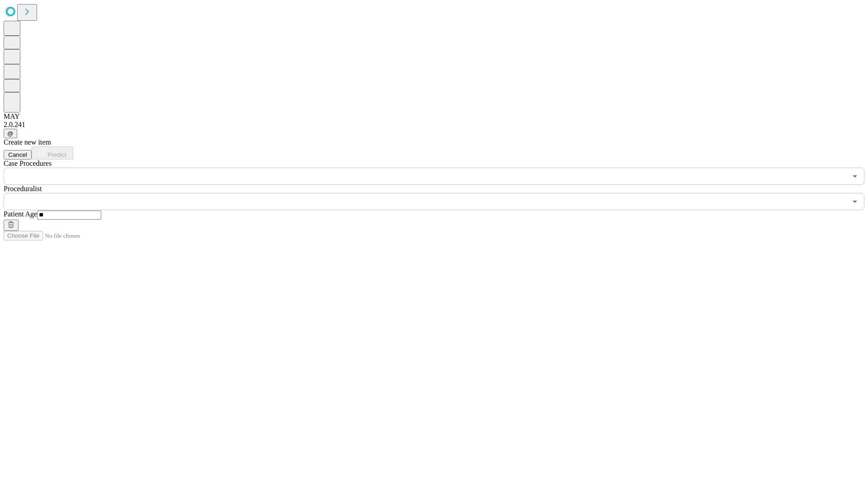 This screenshot has width=868, height=488. What do you see at coordinates (56, 154) in the screenshot?
I see `span: Predict` at bounding box center [56, 154].